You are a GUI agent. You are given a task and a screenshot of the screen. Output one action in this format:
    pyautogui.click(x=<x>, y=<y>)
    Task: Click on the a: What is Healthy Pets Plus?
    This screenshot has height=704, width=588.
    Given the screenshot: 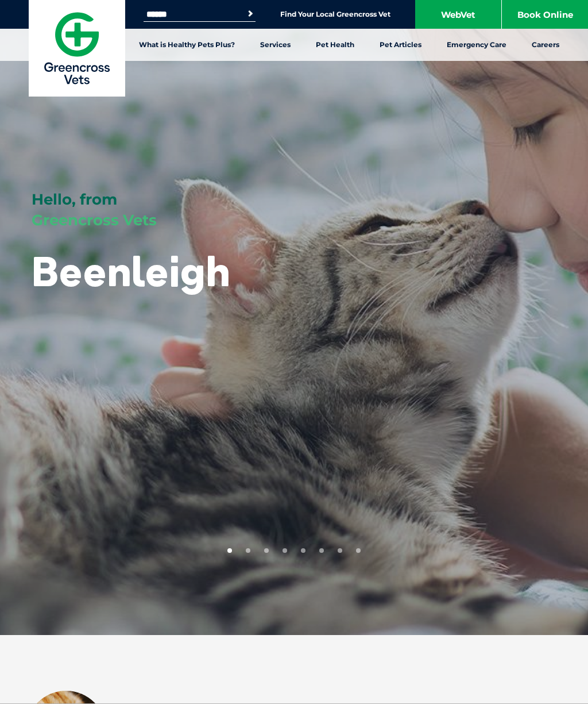 What is the action you would take?
    pyautogui.click(x=187, y=45)
    